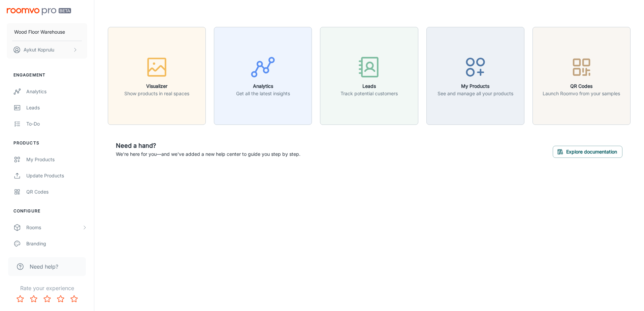  I want to click on p: Track potential customers, so click(369, 94).